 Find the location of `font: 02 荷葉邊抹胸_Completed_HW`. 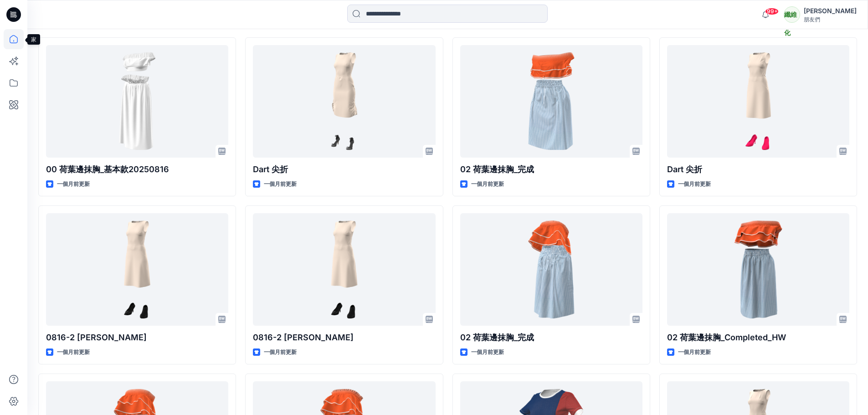

font: 02 荷葉邊抹胸_Completed_HW is located at coordinates (726, 337).